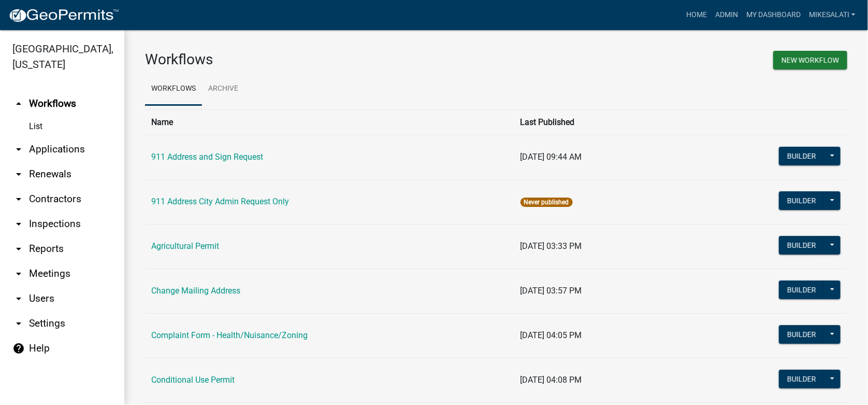  What do you see at coordinates (726, 15) in the screenshot?
I see `a: Admin` at bounding box center [726, 15].